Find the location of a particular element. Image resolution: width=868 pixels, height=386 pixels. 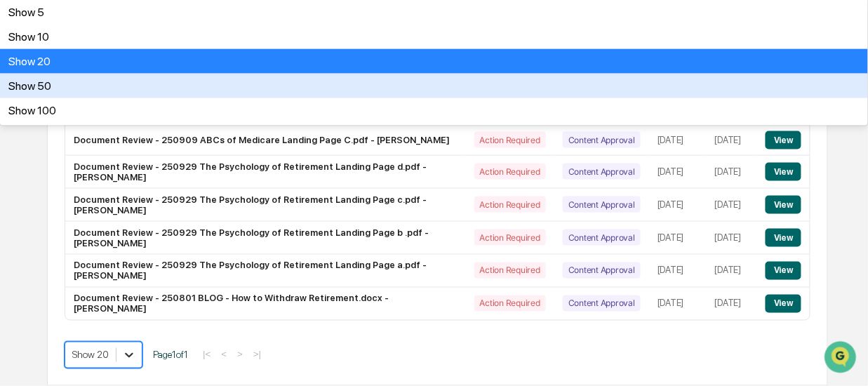

img: f2157a4c-a0d3-4daa-907e-bb6f0de503a5-1751232295721 is located at coordinates (18, 18).